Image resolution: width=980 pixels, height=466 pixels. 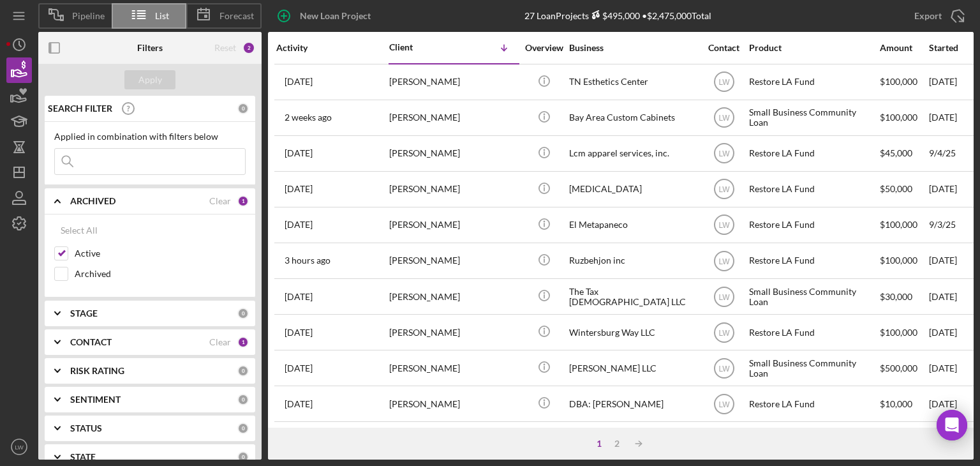 I want to click on div: 27 Loan Projects • $2,475,000 Total, so click(x=617, y=15).